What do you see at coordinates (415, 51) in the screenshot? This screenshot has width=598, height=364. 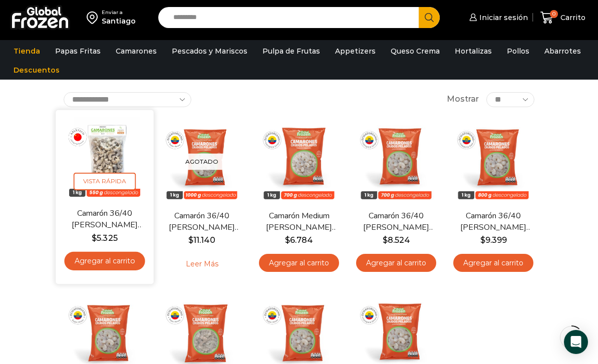 I see `a: Queso Crema` at bounding box center [415, 51].